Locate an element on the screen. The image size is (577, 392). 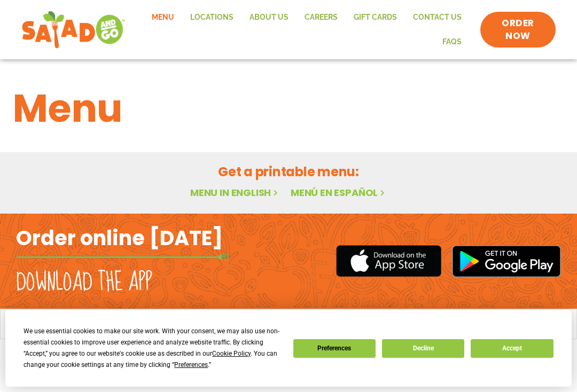
a: FAQs is located at coordinates (453, 42).